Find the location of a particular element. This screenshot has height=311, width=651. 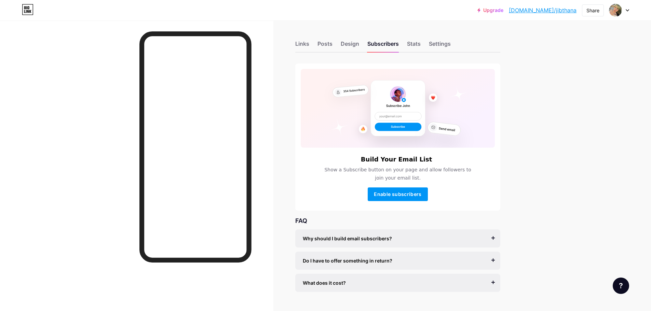

span: Enable subscribers is located at coordinates (398, 194).